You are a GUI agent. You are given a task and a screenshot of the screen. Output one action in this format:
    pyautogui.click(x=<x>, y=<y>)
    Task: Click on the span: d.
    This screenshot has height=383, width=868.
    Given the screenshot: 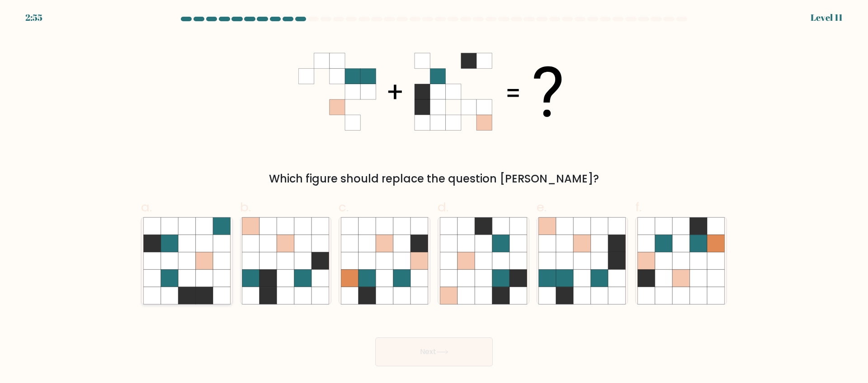 What is the action you would take?
    pyautogui.click(x=443, y=207)
    